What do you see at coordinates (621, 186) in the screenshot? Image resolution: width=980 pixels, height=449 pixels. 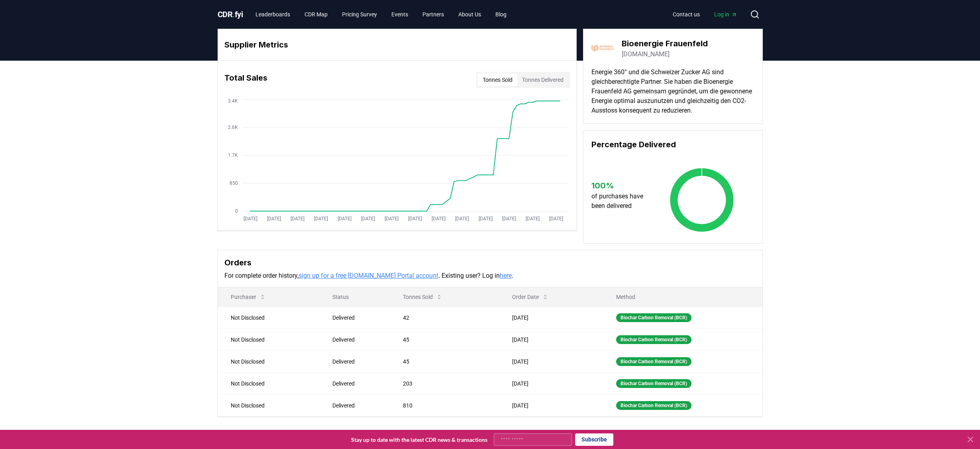 I see `h3: 100 %` at bounding box center [621, 186].